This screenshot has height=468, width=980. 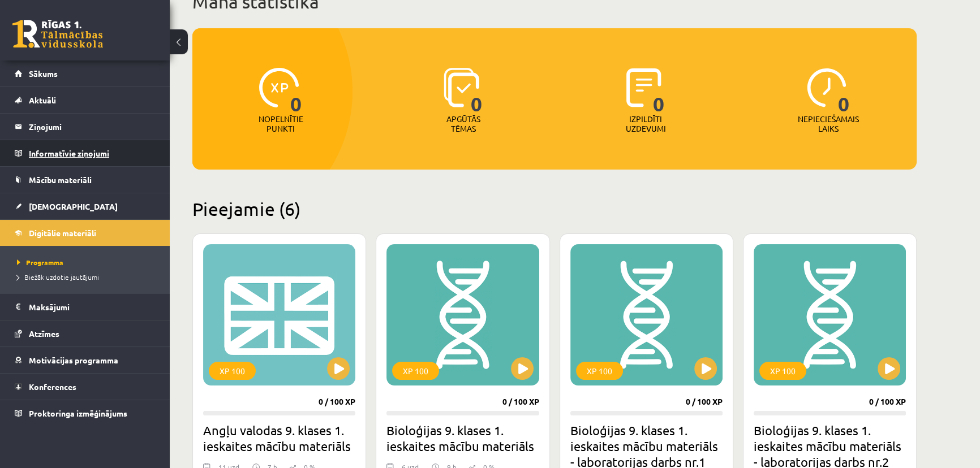 What do you see at coordinates (464, 124) in the screenshot?
I see `p: Apgūtās tēmas` at bounding box center [464, 124].